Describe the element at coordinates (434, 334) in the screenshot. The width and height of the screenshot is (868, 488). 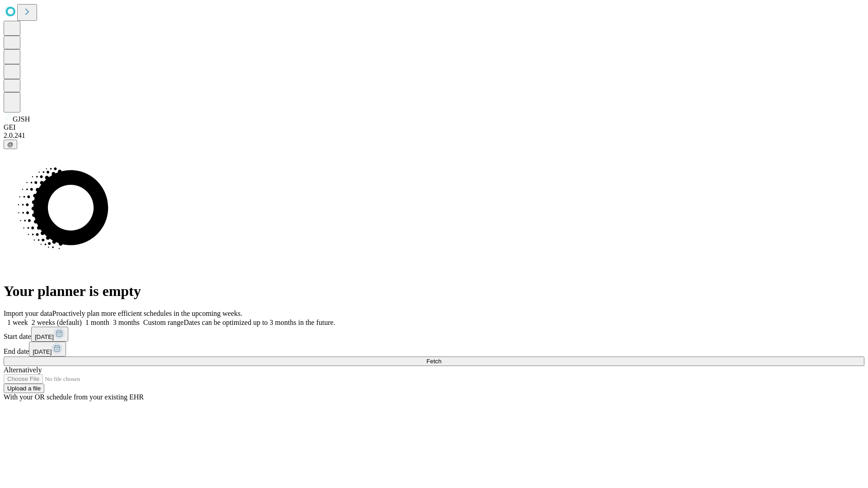
I see `div: Start date` at that location.